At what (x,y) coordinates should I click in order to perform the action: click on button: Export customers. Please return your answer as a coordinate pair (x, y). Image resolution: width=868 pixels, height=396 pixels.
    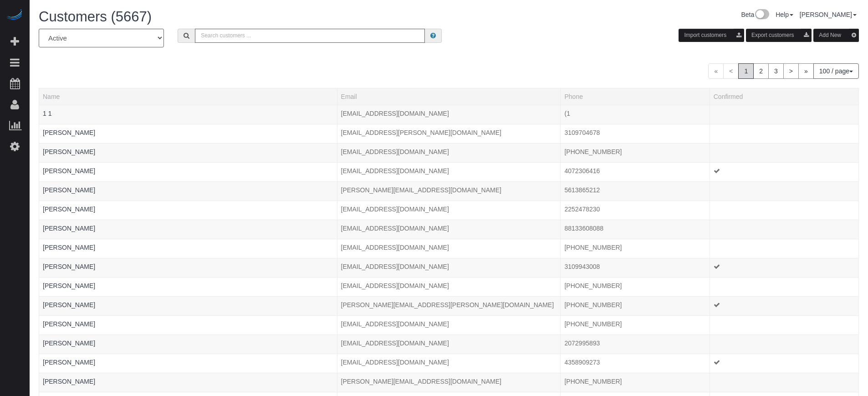
    Looking at the image, I should click on (779, 36).